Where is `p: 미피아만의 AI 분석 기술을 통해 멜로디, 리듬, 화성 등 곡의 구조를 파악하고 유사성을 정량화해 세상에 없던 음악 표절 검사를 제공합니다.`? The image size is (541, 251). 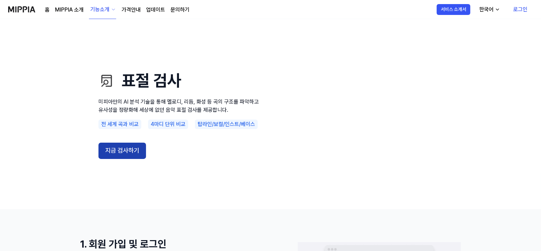 p: 미피아만의 AI 분석 기술을 통해 멜로디, 리듬, 화성 등 곡의 구조를 파악하고 유사성을 정량화해 세상에 없던 음악 표절 검사를 제공합니다. is located at coordinates (180, 106).